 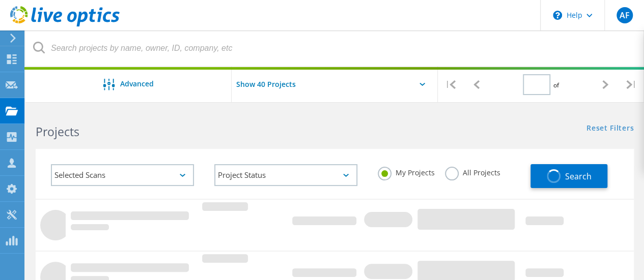 What do you see at coordinates (569, 176) in the screenshot?
I see `button: Search` at bounding box center [569, 176].